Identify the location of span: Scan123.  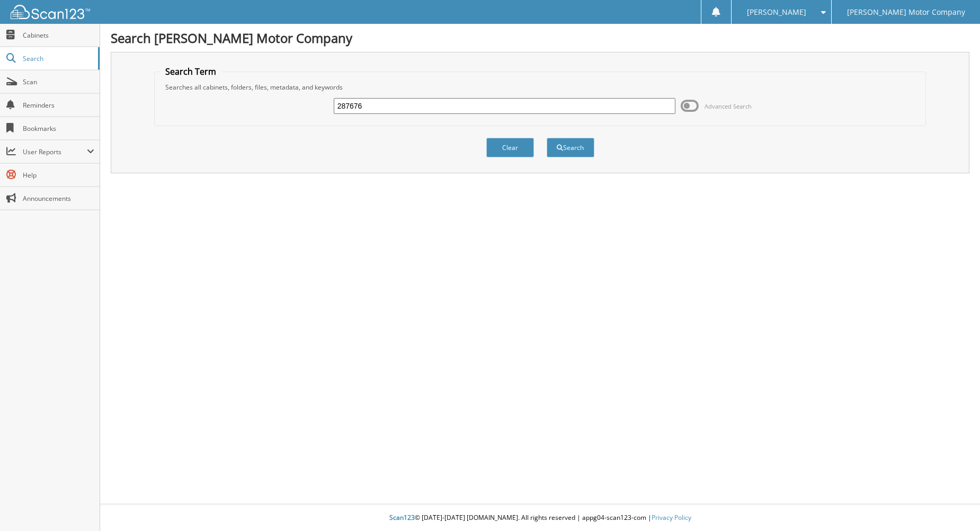
(402, 517).